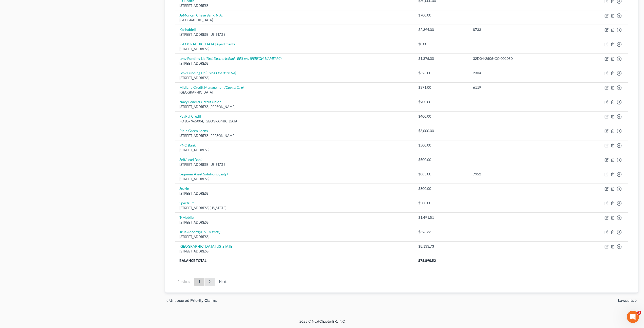 The height and width of the screenshot is (328, 644). Describe the element at coordinates (201, 15) in the screenshot. I see `a: JpMorgan Chase Bank, N.A.` at that location.